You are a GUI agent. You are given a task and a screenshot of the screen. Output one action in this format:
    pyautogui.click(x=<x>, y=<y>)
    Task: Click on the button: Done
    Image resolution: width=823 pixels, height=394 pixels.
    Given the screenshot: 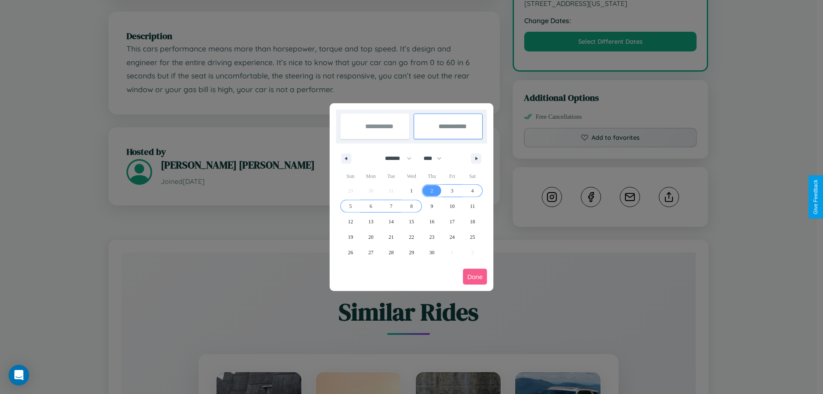 What is the action you would take?
    pyautogui.click(x=475, y=277)
    